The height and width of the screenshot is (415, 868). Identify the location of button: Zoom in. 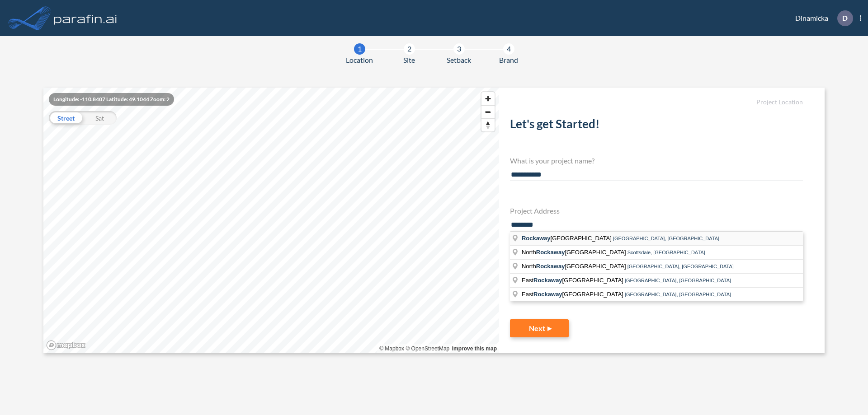
(488, 99).